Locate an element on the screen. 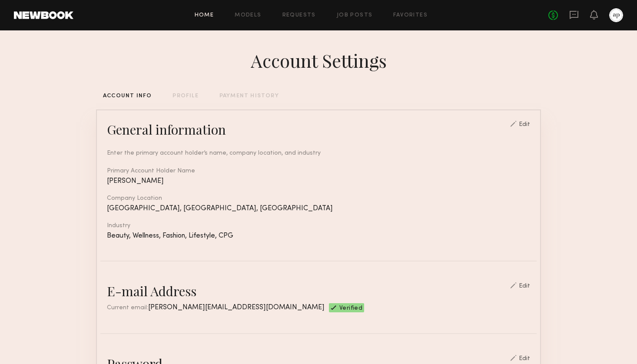 The width and height of the screenshot is (637, 364). div: Company Location is located at coordinates (318, 198).